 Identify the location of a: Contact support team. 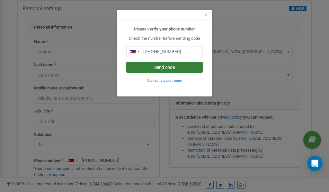
(164, 80).